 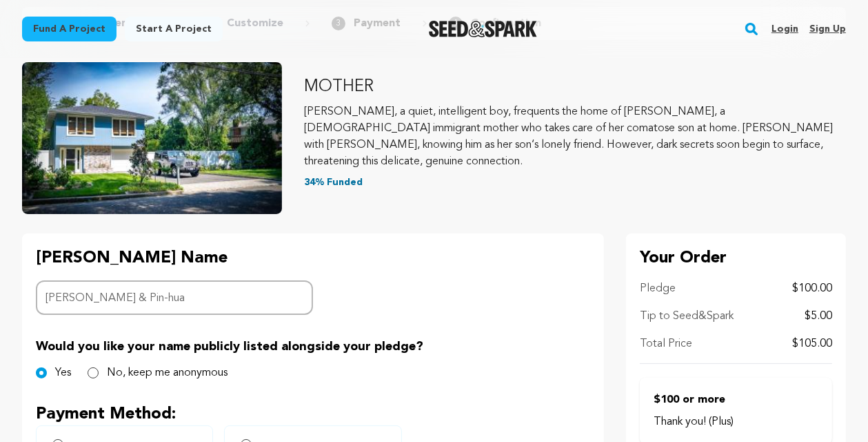 What do you see at coordinates (575, 87) in the screenshot?
I see `p: MOTHER` at bounding box center [575, 87].